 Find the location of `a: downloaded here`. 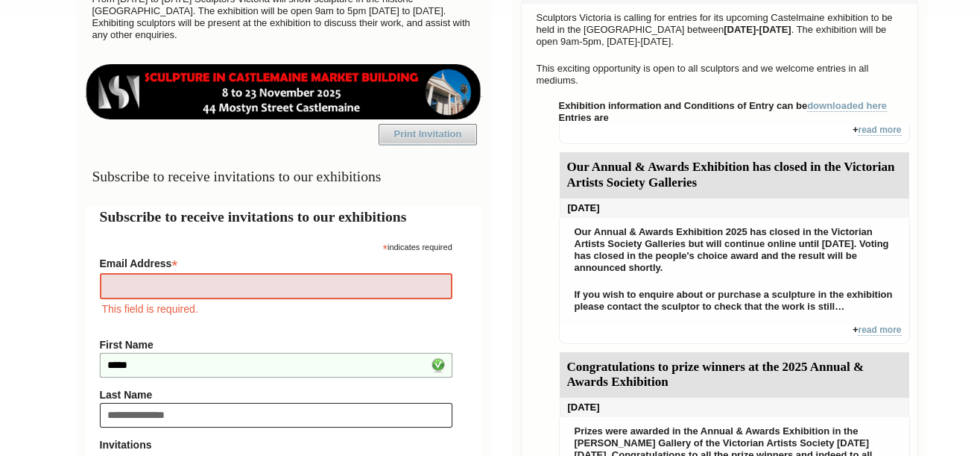

a: downloaded here is located at coordinates (847, 106).